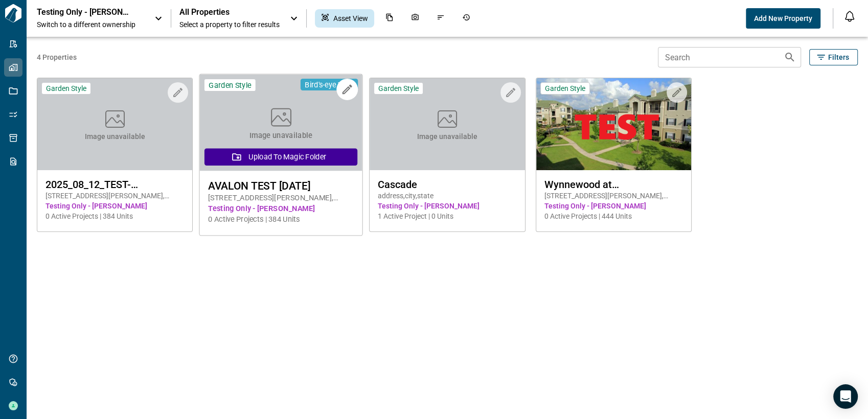  What do you see at coordinates (613, 216) in the screenshot?
I see `span: 0 Active Projects | 444 Units` at bounding box center [613, 216].